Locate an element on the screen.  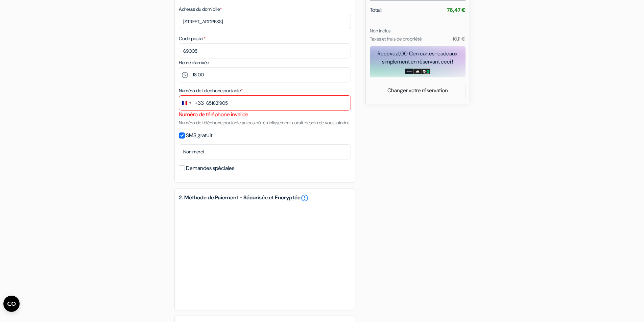
img: uber-uber-eats-card.png is located at coordinates (426, 71).